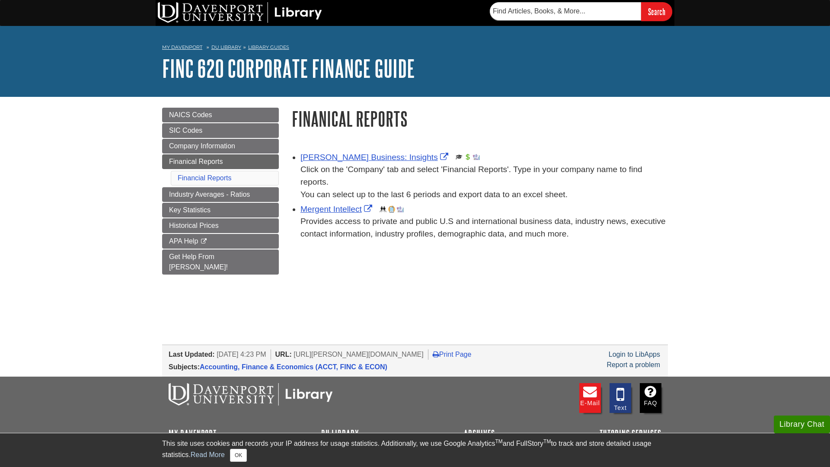 This screenshot has height=467, width=830. What do you see at coordinates (191, 354) in the screenshot?
I see `span: Last Updated:` at bounding box center [191, 354].